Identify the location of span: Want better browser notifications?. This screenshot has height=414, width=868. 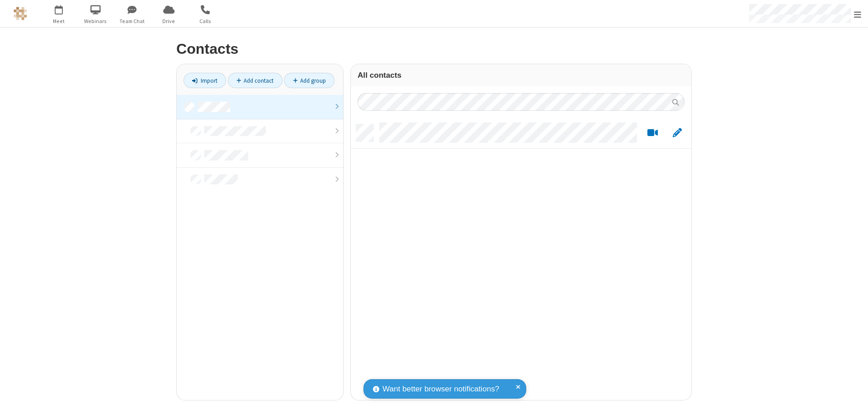
(441, 389).